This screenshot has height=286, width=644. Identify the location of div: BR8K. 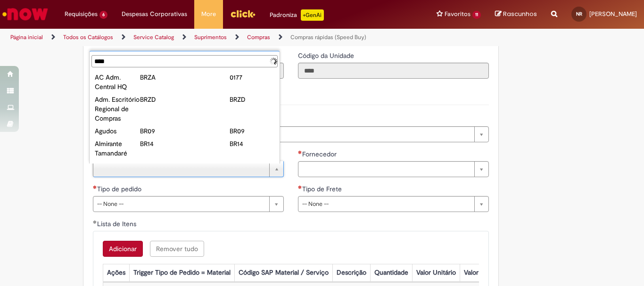
(162, 166).